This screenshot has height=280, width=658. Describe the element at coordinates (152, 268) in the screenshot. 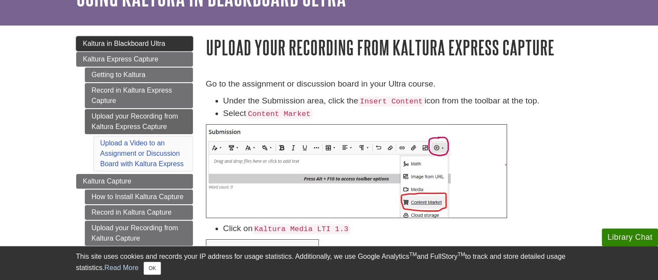

I see `button: Close` at that location.